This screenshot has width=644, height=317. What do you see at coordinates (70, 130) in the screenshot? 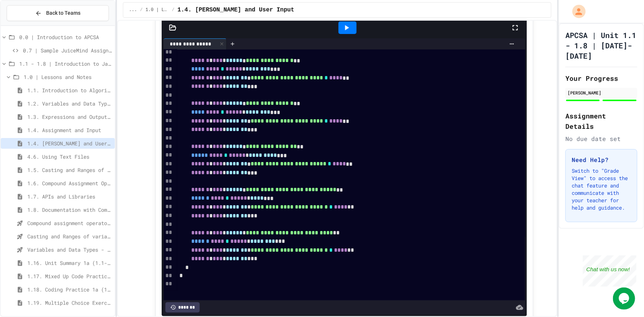
I see `span: 1.4. Assignment and Input` at bounding box center [70, 130].